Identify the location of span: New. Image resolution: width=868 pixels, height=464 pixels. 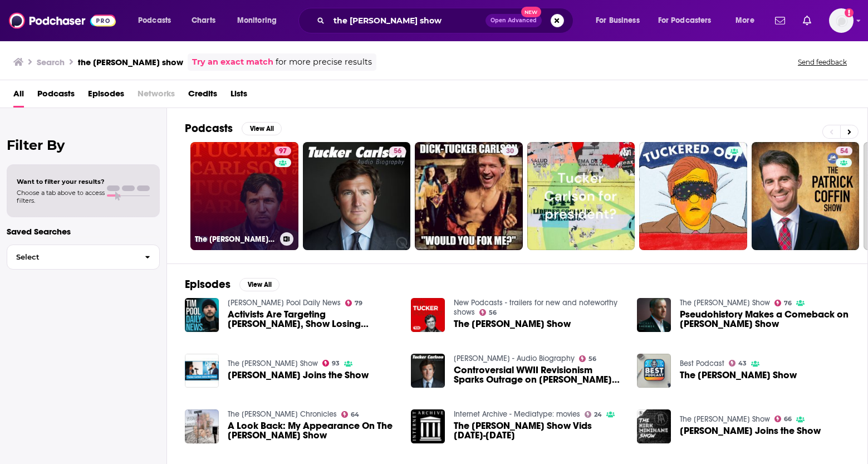
(531, 11).